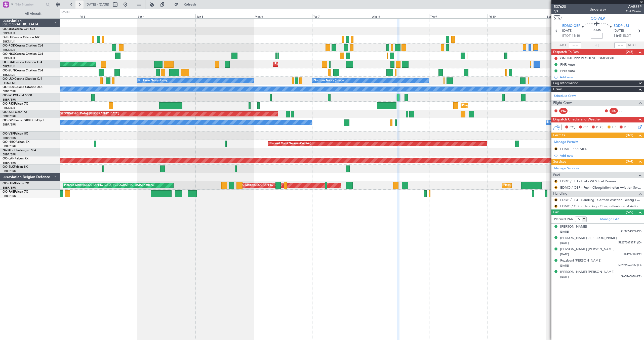 This screenshot has height=340, width=644. Describe the element at coordinates (634, 11) in the screenshot. I see `span: Pref Charter` at that location.